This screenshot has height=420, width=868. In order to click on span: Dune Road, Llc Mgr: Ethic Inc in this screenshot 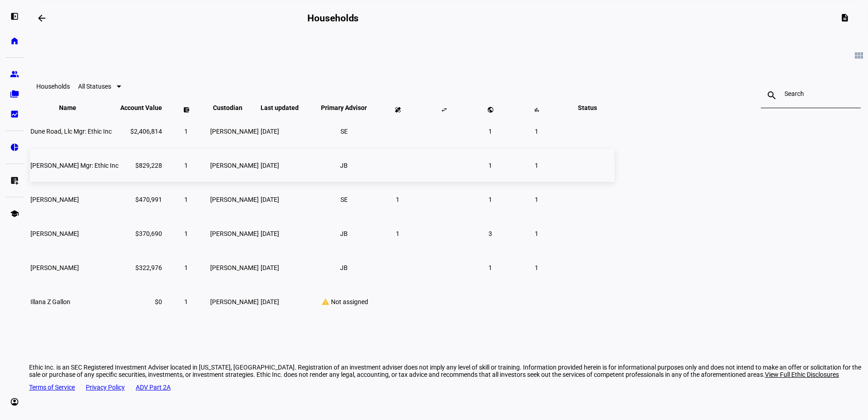, I will do `click(71, 131)`.